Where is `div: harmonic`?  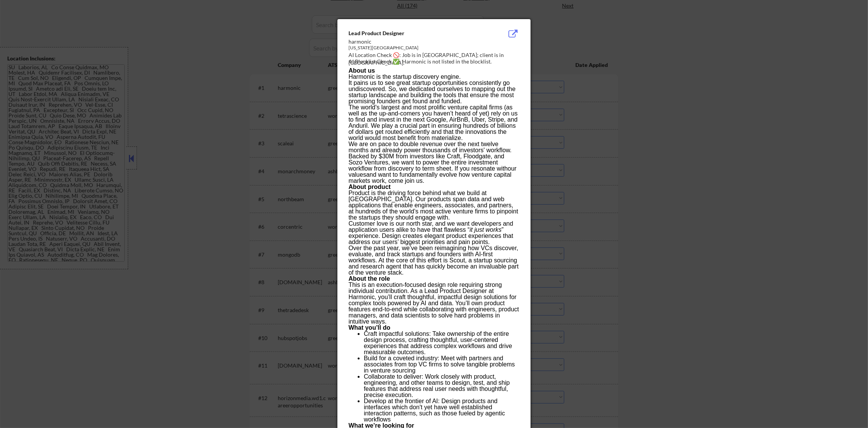
div: harmonic is located at coordinates (414, 42).